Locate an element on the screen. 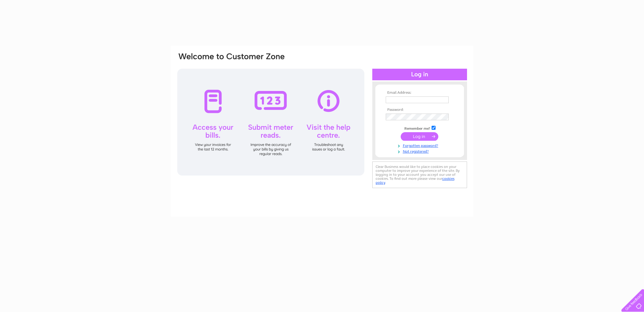 The height and width of the screenshot is (312, 644). a: cookies policy is located at coordinates (415, 180).